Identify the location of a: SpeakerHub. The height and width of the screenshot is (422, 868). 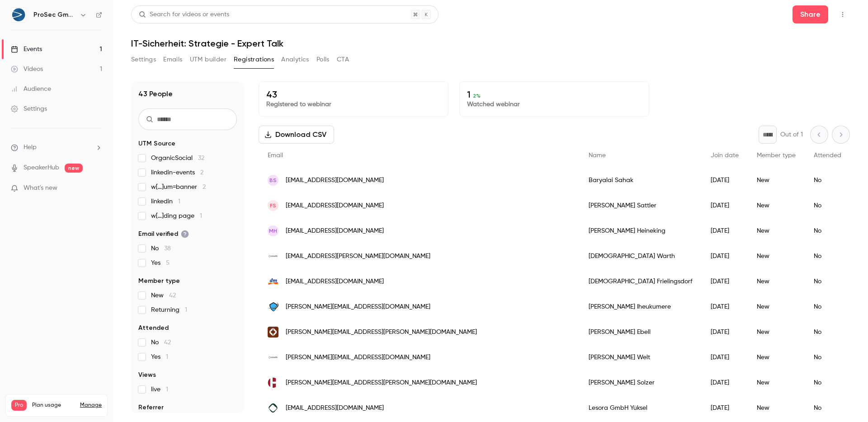
(41, 167).